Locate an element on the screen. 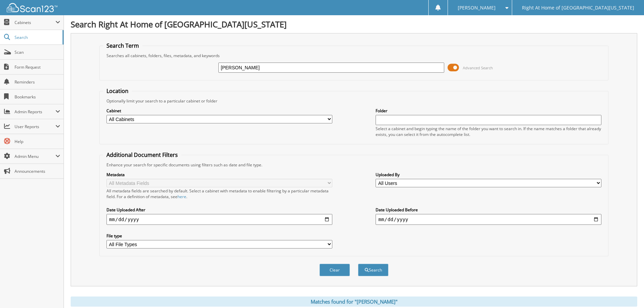 This screenshot has height=308, width=644. img: scan123-logo-white.svg is located at coordinates (32, 7).